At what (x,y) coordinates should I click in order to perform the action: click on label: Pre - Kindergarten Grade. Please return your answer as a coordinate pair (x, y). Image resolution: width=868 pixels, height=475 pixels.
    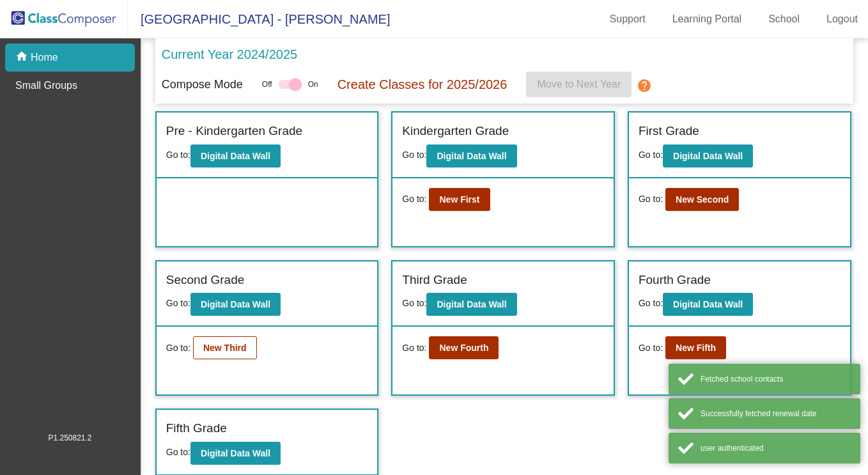
    Looking at the image, I should click on (234, 131).